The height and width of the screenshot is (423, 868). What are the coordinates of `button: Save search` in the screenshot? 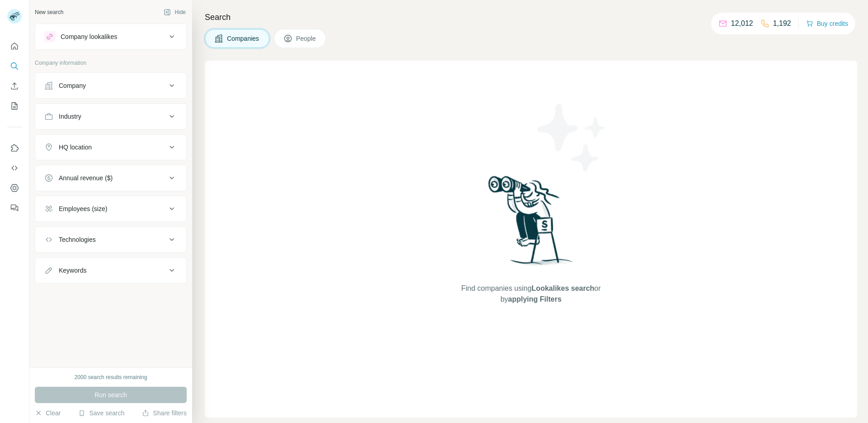 It's located at (102, 413).